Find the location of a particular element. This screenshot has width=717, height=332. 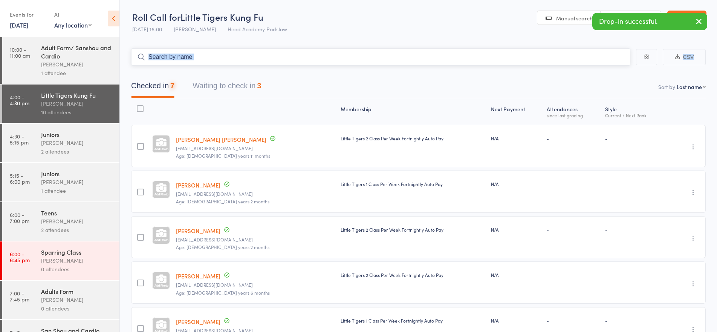

time: 5:15 - 6:00 pm is located at coordinates (20, 178).